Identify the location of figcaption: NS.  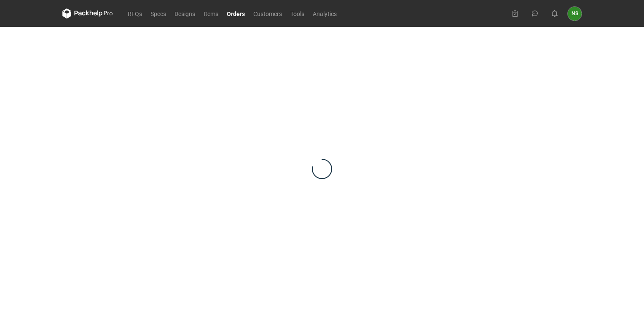
(574, 13).